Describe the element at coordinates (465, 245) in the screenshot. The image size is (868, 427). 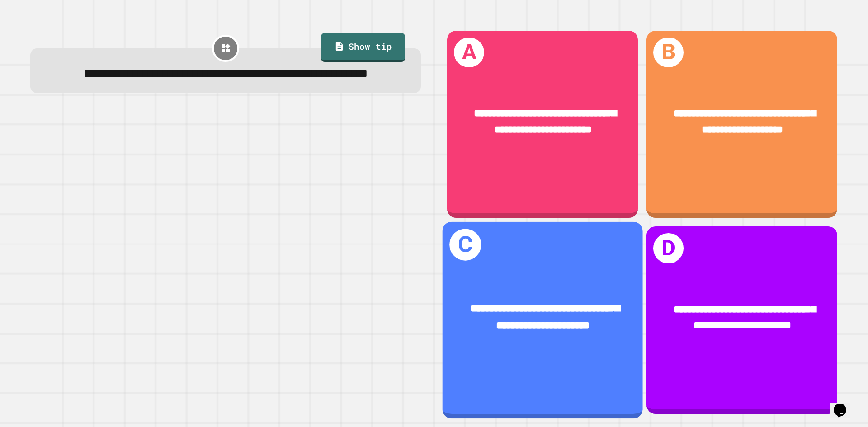
I see `h1: C` at that location.